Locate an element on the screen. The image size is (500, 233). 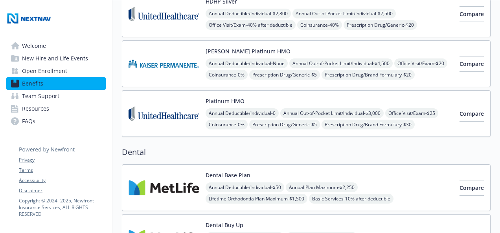
span: Prescription Drug/Brand Formulary - $30 is located at coordinates (368, 125).